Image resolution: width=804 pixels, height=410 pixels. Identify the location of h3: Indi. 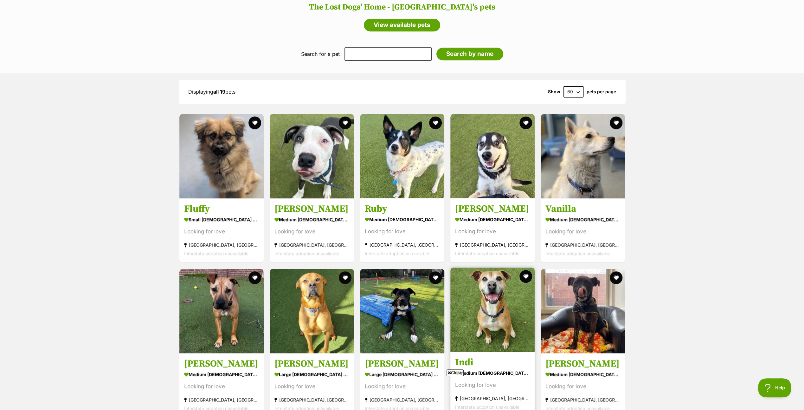
(493, 362).